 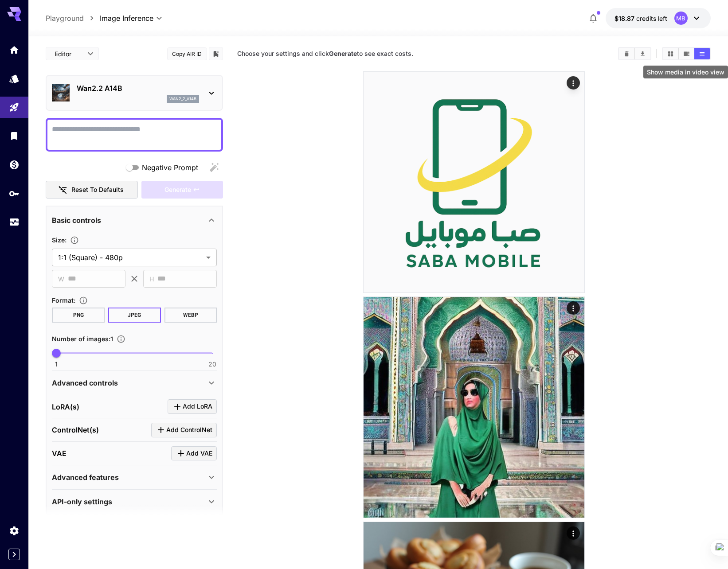 What do you see at coordinates (212, 364) in the screenshot?
I see `span: 20` at bounding box center [212, 364].